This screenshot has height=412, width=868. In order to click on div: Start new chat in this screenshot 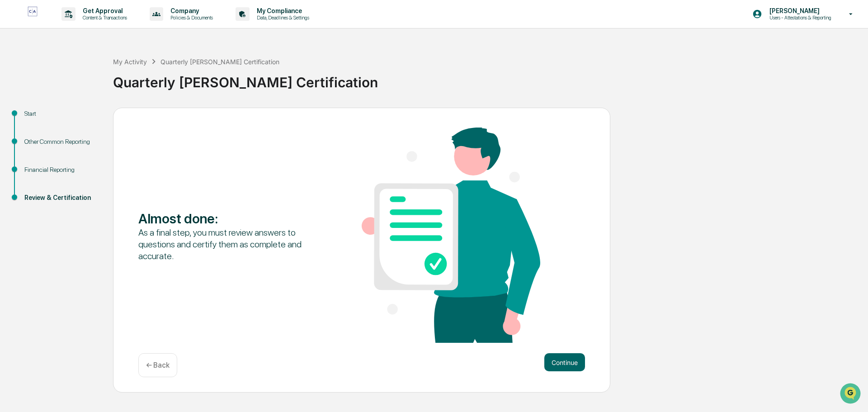, I will do `click(90, 73)`.